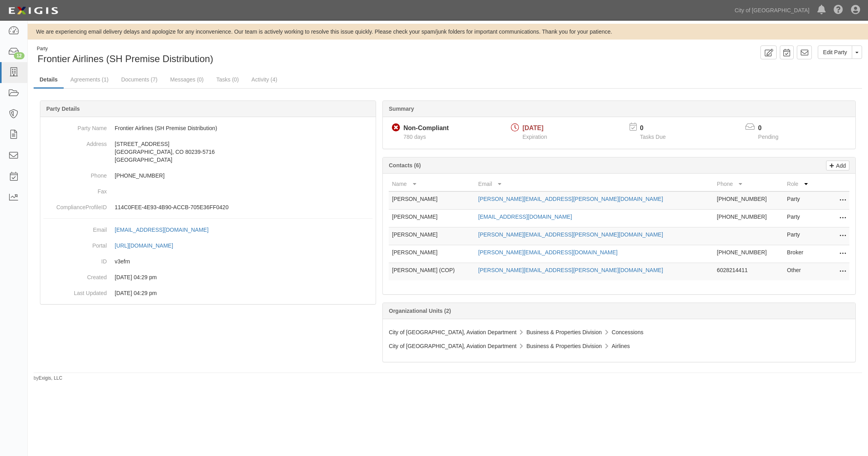 The image size is (868, 456). Describe the element at coordinates (63, 109) in the screenshot. I see `b: Party Details` at that location.